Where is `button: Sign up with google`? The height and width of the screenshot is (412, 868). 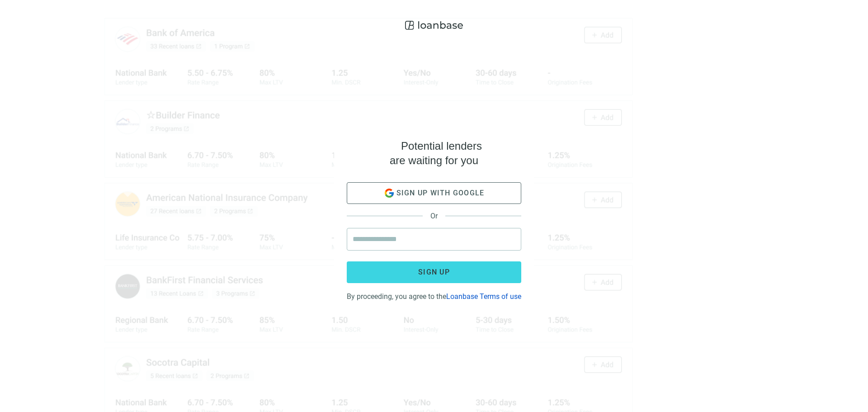
button: Sign up with google is located at coordinates (434, 193).